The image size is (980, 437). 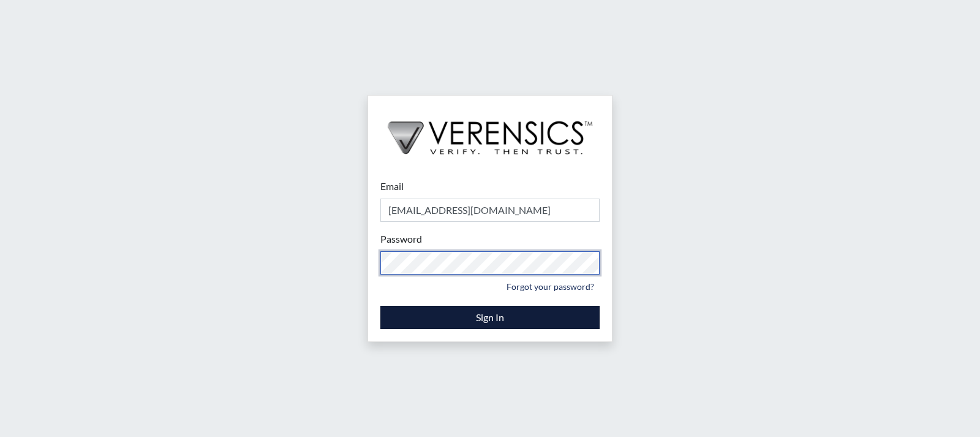 What do you see at coordinates (392, 187) in the screenshot?
I see `label: Email` at bounding box center [392, 187].